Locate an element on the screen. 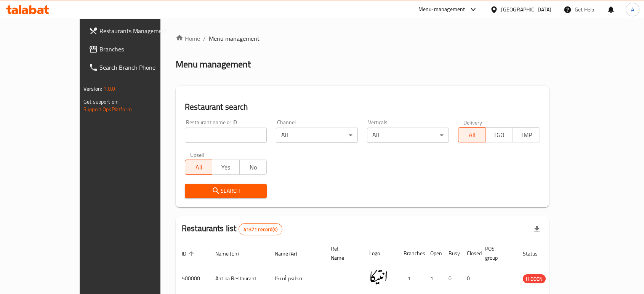 The width and height of the screenshot is (644, 294). input: Search for restaurant name or ID.. is located at coordinates (226, 135).